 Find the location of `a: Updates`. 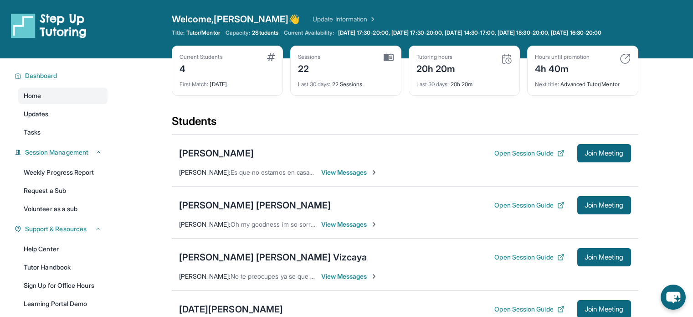

a: Updates is located at coordinates (63, 114).